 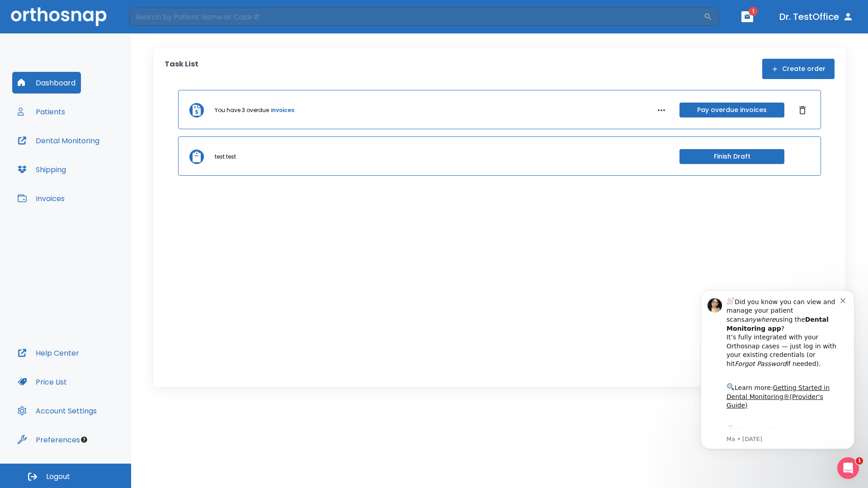 I want to click on p: test test, so click(x=225, y=156).